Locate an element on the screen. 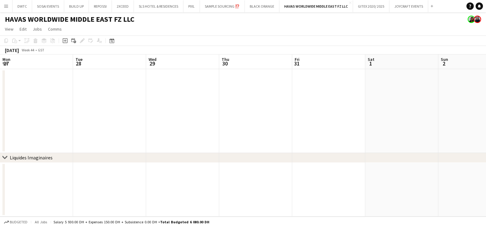  div: GST is located at coordinates (41, 50).